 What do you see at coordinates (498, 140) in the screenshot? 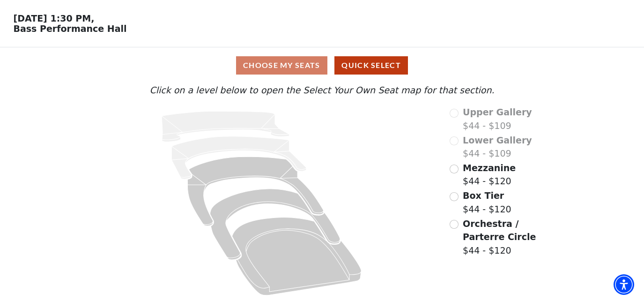
I see `span: Lower Gallery` at bounding box center [498, 140].